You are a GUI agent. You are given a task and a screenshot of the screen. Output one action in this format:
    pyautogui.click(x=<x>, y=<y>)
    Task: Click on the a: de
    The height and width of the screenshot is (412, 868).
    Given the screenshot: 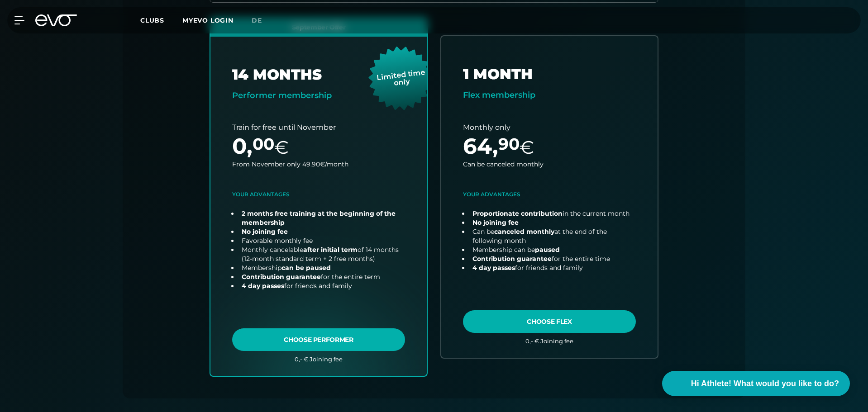 What is the action you would take?
    pyautogui.click(x=262, y=21)
    